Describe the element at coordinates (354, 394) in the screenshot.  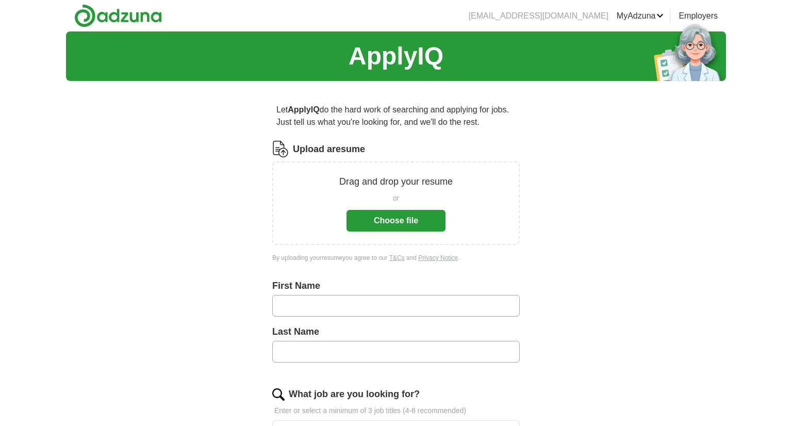
I see `label: What job are you looking for?` at that location.